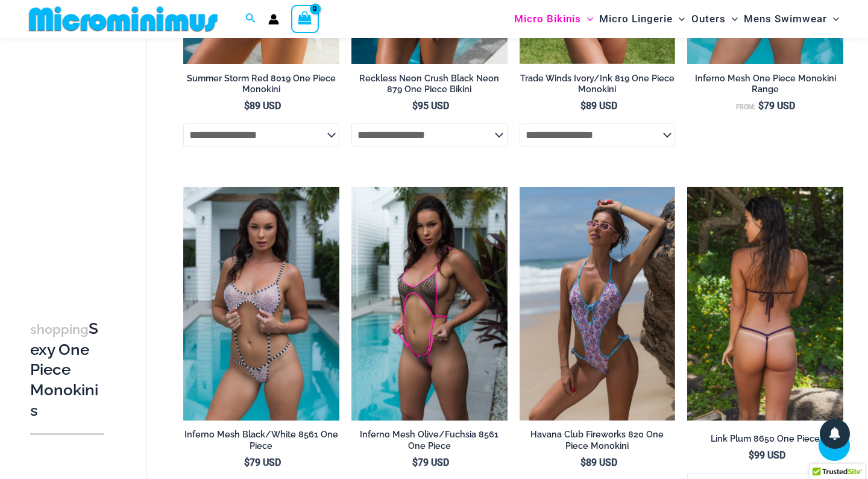  What do you see at coordinates (261, 83) in the screenshot?
I see `h2: Summer Storm Red 8019 One Piece Monokini` at bounding box center [261, 83].